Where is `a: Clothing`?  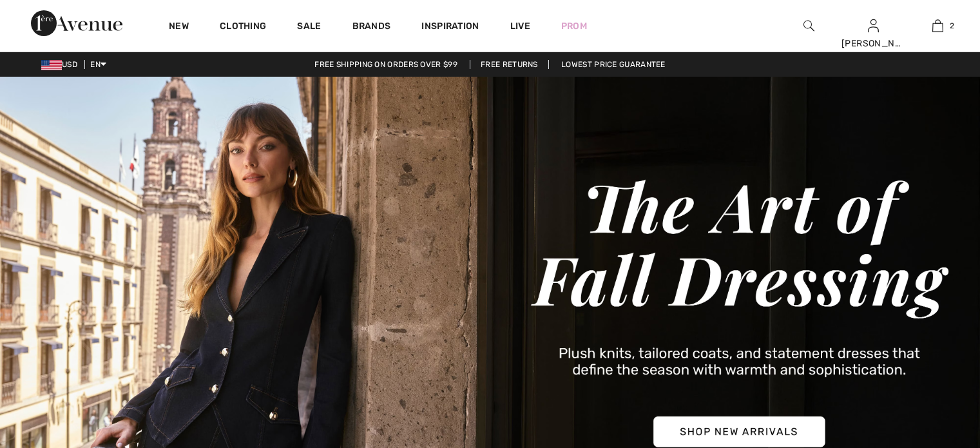
a: Clothing is located at coordinates (243, 27).